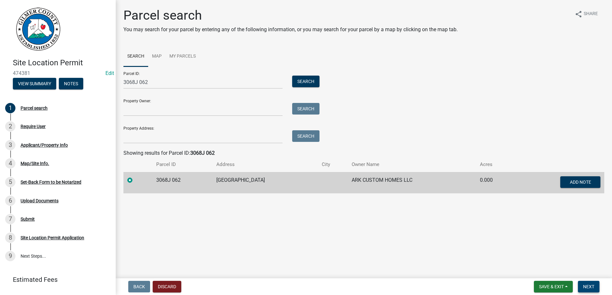  I want to click on h1: Parcel search, so click(290, 15).